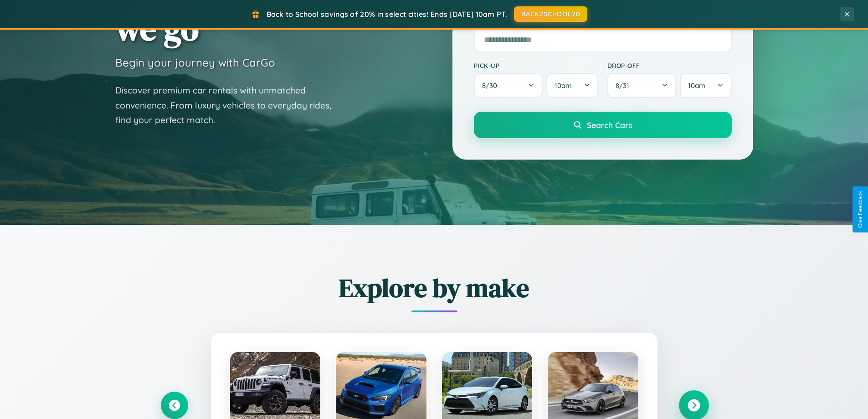  What do you see at coordinates (625, 85) in the screenshot?
I see `span: 8 / 31` at bounding box center [625, 85].